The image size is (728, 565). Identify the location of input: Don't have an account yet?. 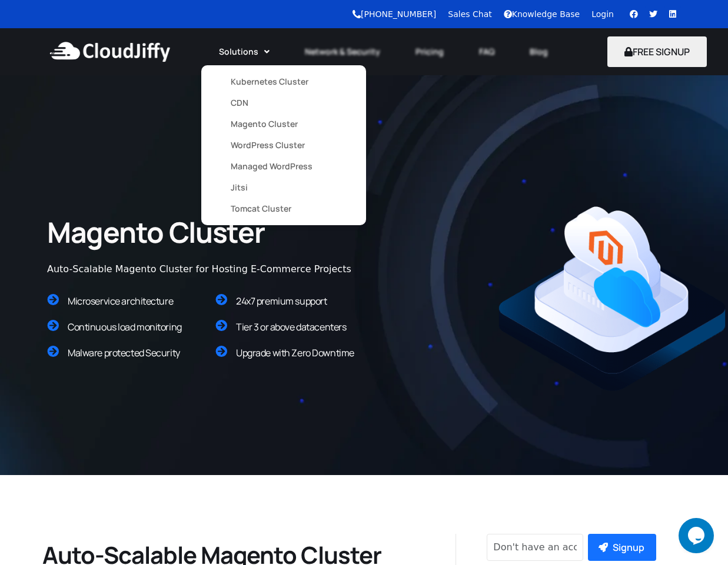
(535, 547).